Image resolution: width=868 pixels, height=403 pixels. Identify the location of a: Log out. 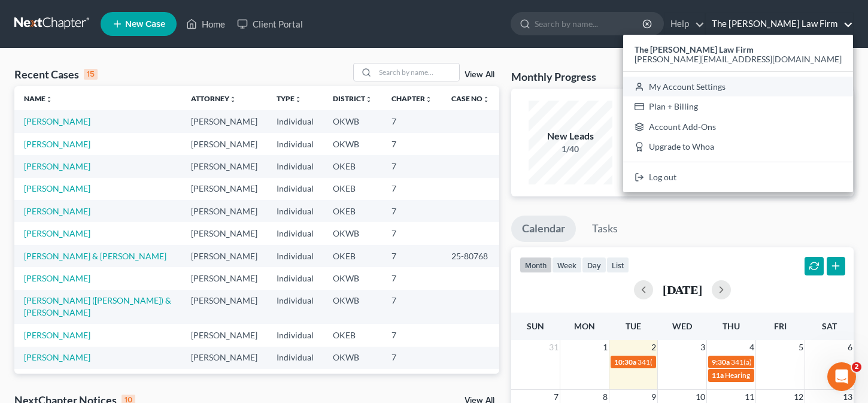
(739, 177).